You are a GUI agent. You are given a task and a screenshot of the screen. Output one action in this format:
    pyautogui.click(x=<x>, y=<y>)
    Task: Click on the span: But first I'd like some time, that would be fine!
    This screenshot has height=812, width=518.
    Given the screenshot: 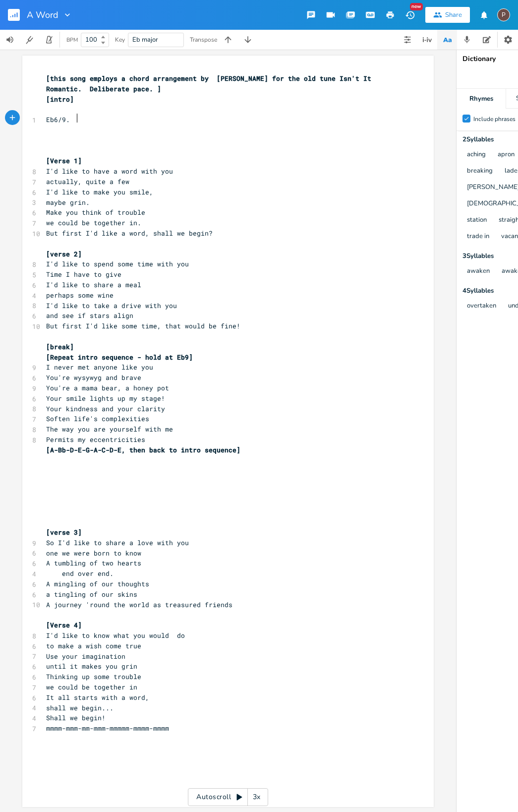 What is the action you would take?
    pyautogui.click(x=143, y=326)
    